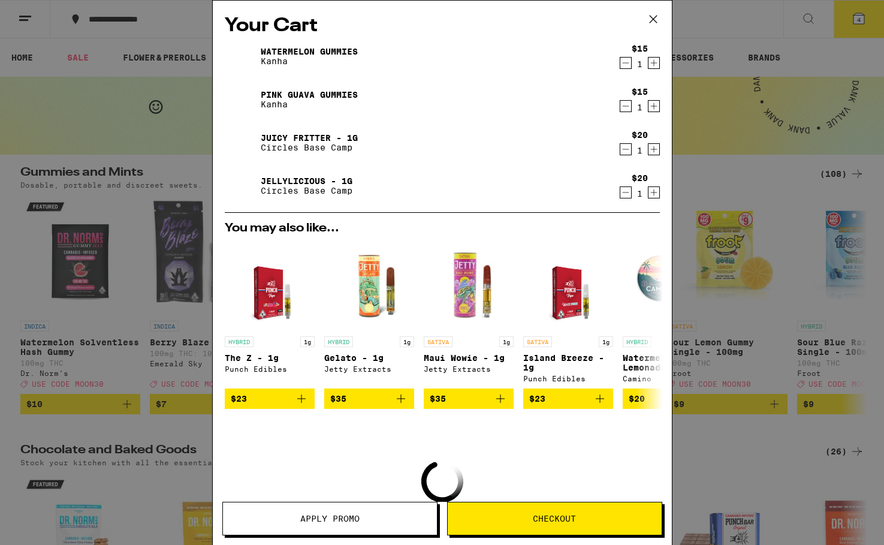 This screenshot has width=884, height=545. Describe the element at coordinates (554, 518) in the screenshot. I see `span: Checkout` at that location.